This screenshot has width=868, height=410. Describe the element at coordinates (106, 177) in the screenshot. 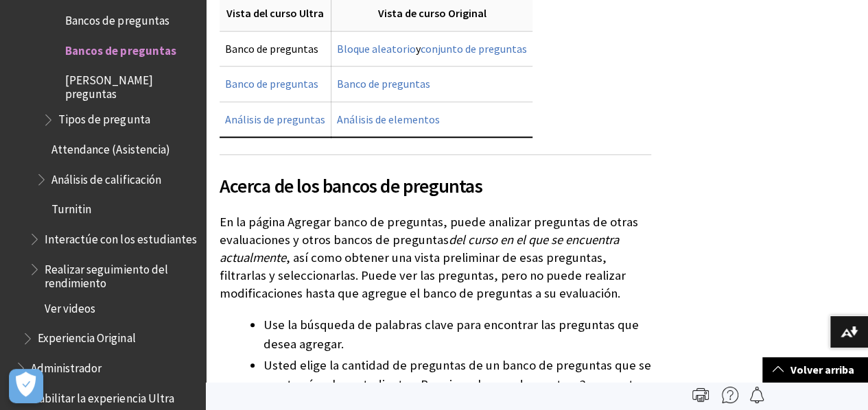

I see `span: Análisis de calificación` at that location.